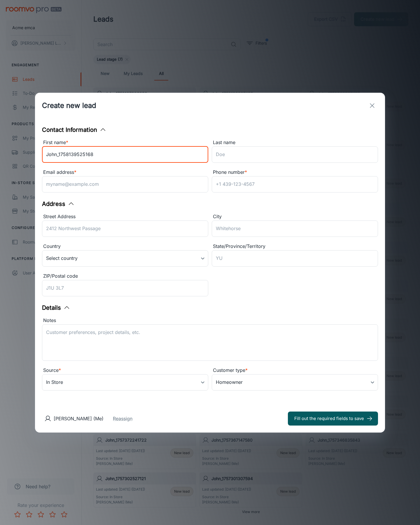 The image size is (420, 525). Describe the element at coordinates (125, 155) in the screenshot. I see `input: John` at that location.